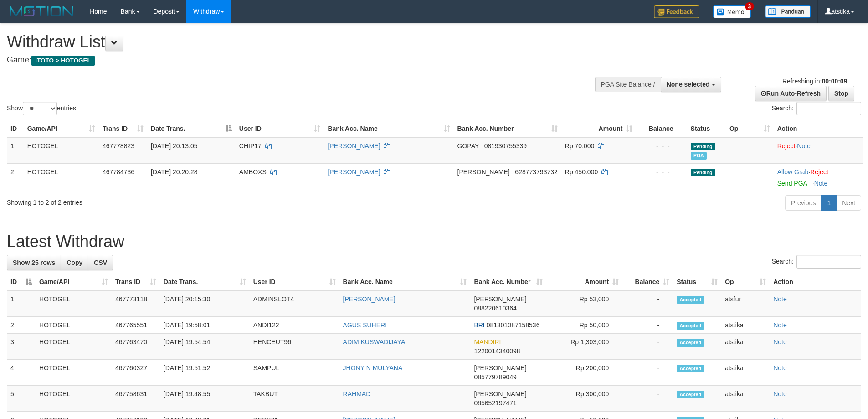 This screenshot has width=868, height=419. What do you see at coordinates (495, 403) in the screenshot?
I see `span: Copy 085652197471 to clipboard` at bounding box center [495, 403].